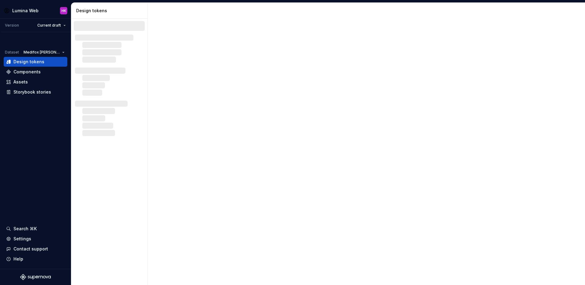  What do you see at coordinates (35, 229) in the screenshot?
I see `button: Search ⌘K` at bounding box center [35, 229].